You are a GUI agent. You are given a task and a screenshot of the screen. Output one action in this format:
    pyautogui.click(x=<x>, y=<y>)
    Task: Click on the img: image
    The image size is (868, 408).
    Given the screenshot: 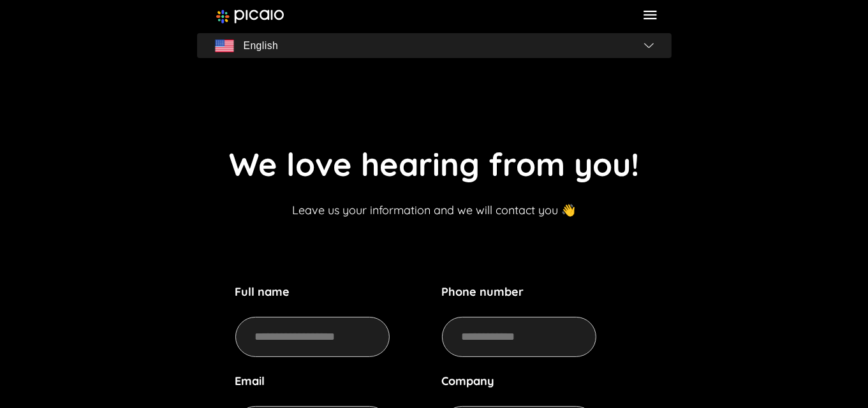 What is the action you would take?
    pyautogui.click(x=250, y=17)
    